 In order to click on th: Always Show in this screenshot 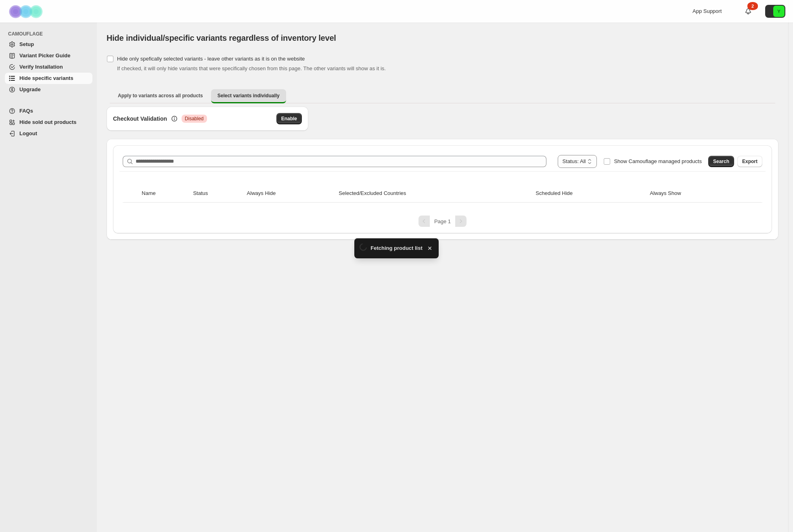, I will do `click(697, 193)`.